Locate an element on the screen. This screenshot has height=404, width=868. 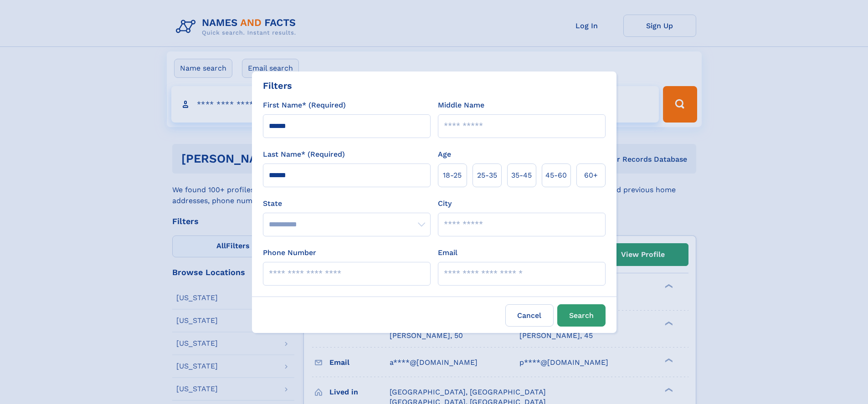
label: Last Name* (Required) is located at coordinates (304, 154).